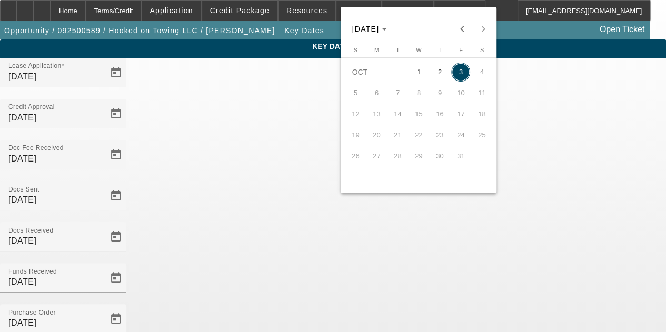 This screenshot has width=666, height=332. What do you see at coordinates (376, 156) in the screenshot?
I see `span: 27` at bounding box center [376, 156].